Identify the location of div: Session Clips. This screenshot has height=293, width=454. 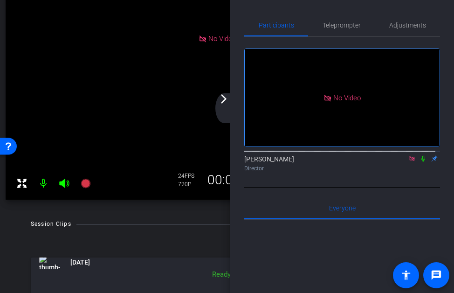
(51, 224).